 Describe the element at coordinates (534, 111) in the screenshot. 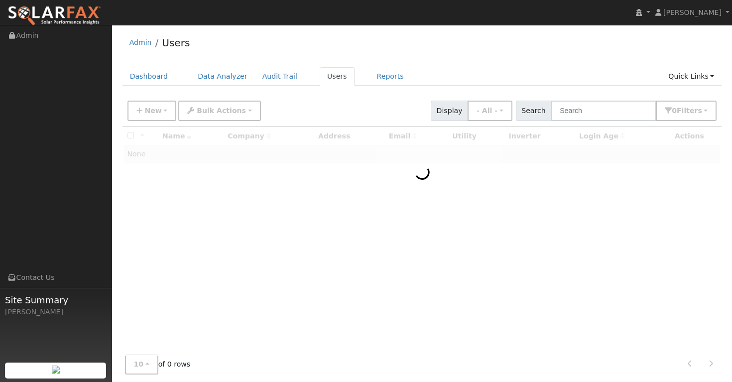

I see `span: Search` at that location.